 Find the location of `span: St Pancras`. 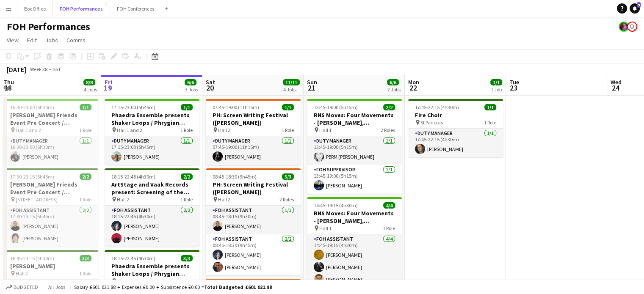

span: St Pancras is located at coordinates (431, 122).